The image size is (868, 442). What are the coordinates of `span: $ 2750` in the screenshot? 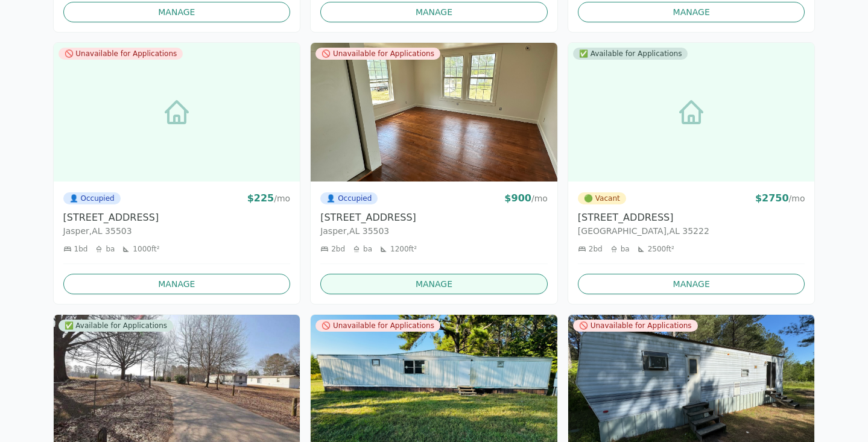 It's located at (773, 197).